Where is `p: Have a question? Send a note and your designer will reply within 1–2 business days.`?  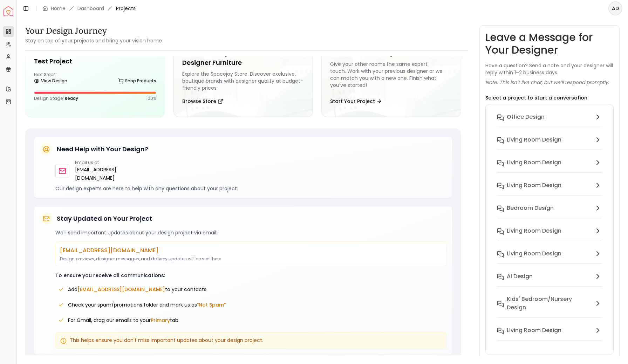 p: Have a question? Send a note and your designer will reply within 1–2 business days. is located at coordinates (550, 69).